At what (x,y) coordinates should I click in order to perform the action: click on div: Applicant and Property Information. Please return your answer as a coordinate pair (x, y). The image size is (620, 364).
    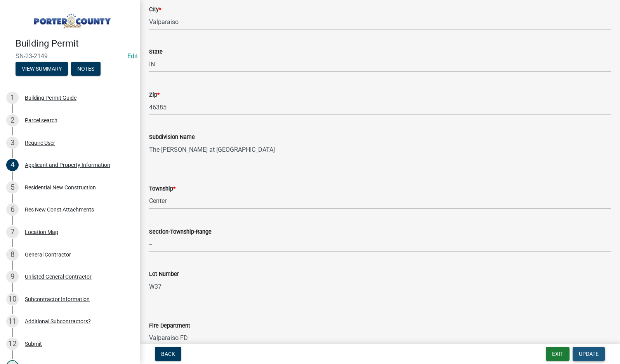
    Looking at the image, I should click on (68, 165).